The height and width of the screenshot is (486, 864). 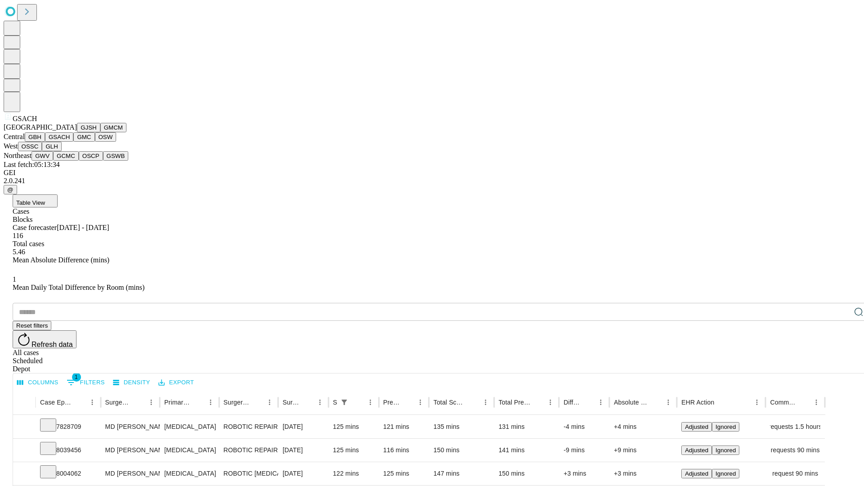 I want to click on div: Surgery Name, so click(x=237, y=402).